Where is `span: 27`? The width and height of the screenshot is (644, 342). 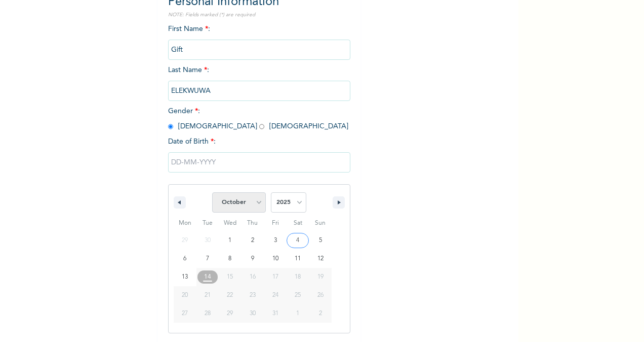
span: 27 is located at coordinates (185, 314).